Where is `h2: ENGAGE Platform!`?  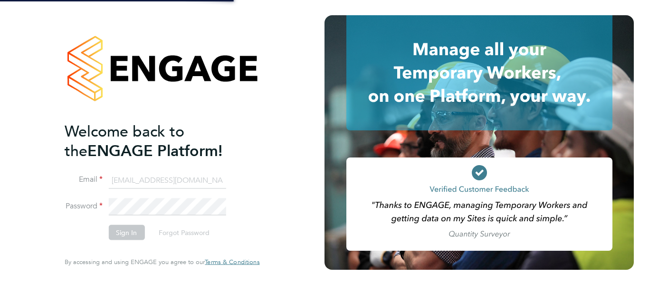
h2: ENGAGE Platform! is located at coordinates (157, 141).